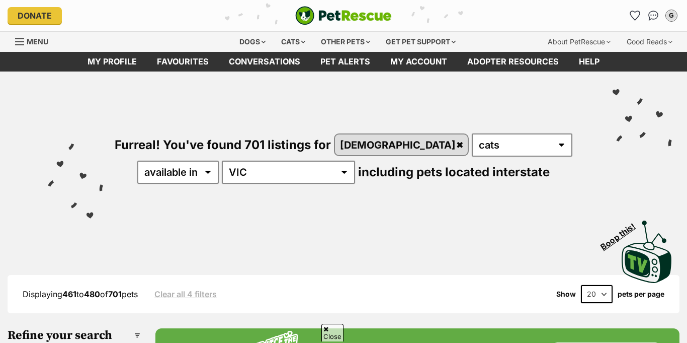 This screenshot has width=687, height=343. I want to click on div: Other pets, so click(346, 42).